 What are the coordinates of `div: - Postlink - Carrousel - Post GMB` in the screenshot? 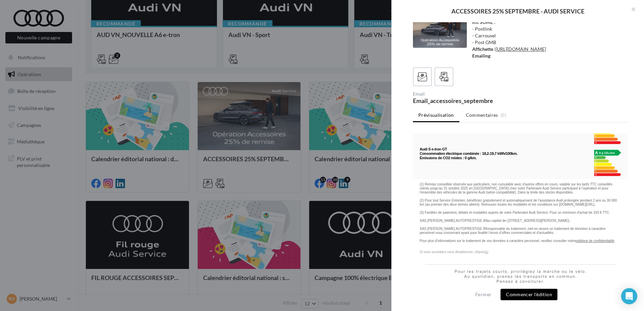 It's located at (547, 39).